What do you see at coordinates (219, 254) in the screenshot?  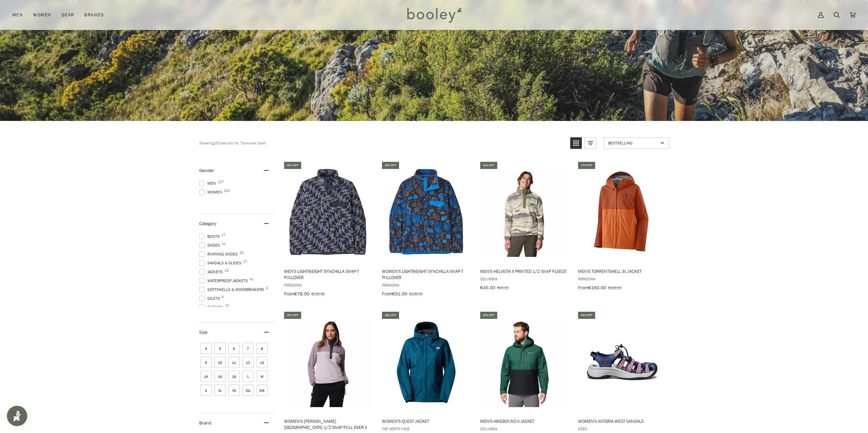 I see `span: Running Shoes` at bounding box center [219, 254].